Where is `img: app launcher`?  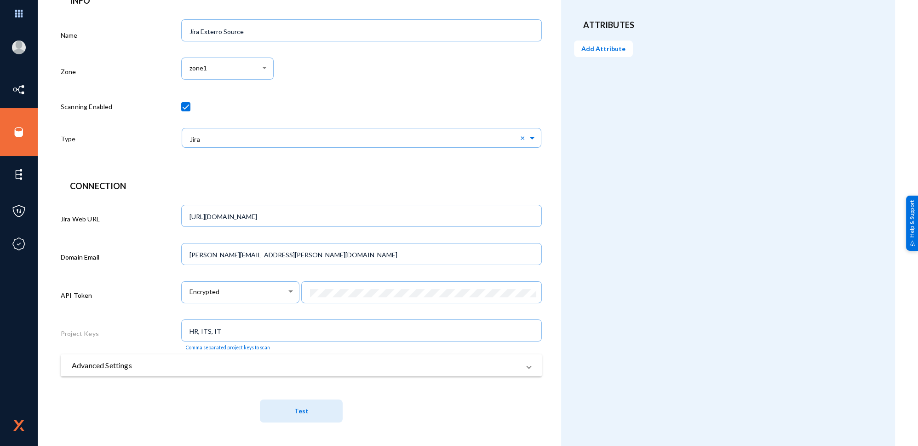
img: app launcher is located at coordinates (19, 13).